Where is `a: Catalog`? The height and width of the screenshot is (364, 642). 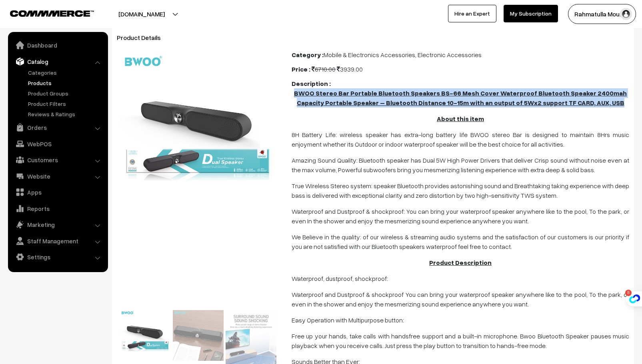 a: Catalog is located at coordinates (58, 62).